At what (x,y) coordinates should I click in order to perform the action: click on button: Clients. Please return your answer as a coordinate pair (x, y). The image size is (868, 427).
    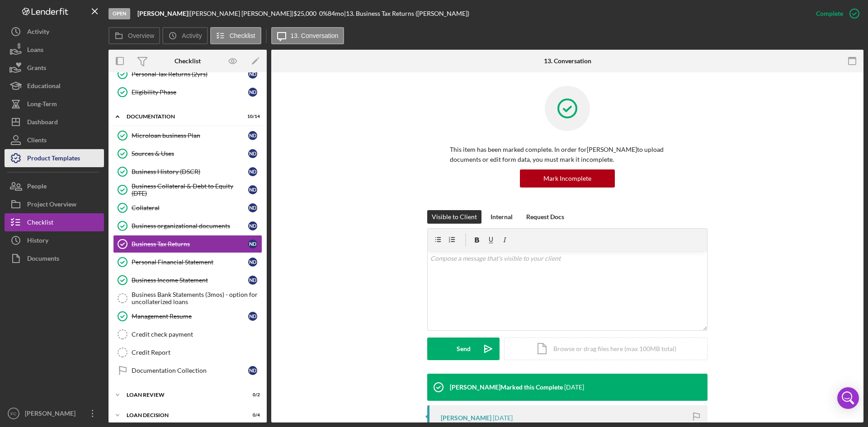
    Looking at the image, I should click on (54, 140).